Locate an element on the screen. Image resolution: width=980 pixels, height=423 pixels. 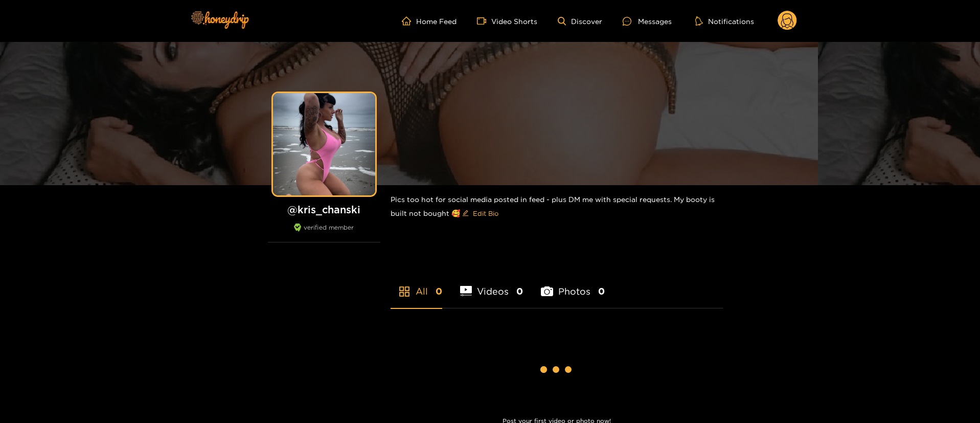
li: Videos is located at coordinates (492, 285).